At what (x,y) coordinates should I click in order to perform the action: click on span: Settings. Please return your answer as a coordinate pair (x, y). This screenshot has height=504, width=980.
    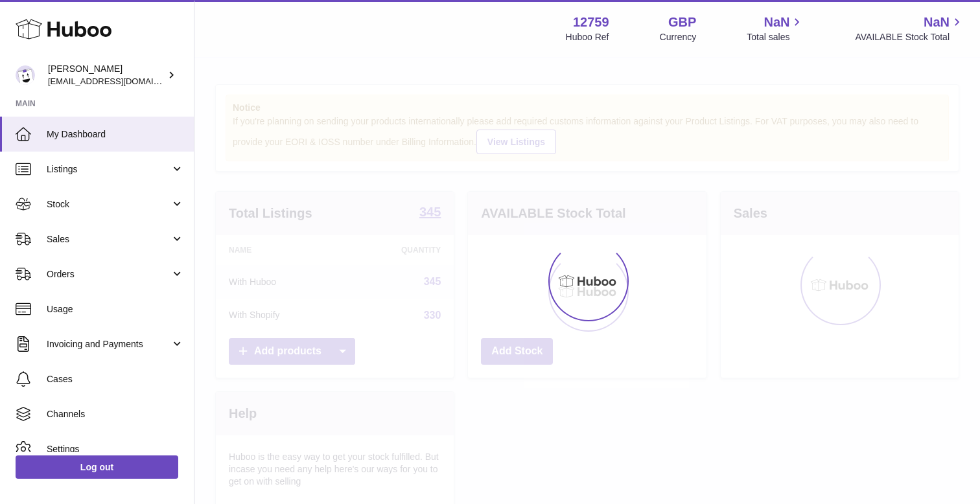
    Looking at the image, I should click on (116, 449).